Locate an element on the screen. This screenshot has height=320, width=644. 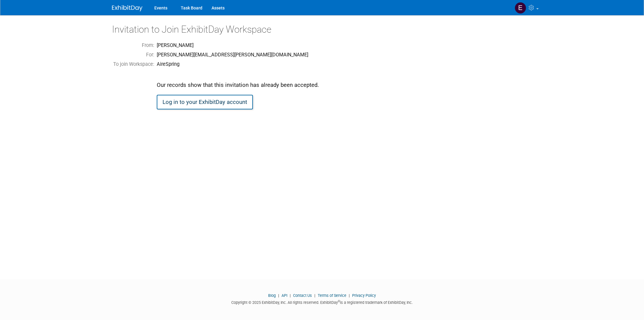
a: Log in to your ExhibitDay account is located at coordinates (205, 102).